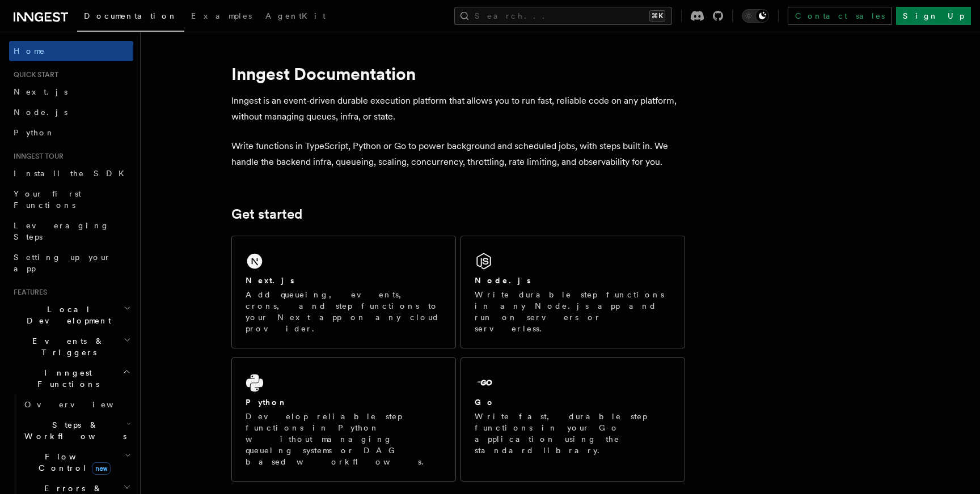  I want to click on a: Setting up your app, so click(71, 263).